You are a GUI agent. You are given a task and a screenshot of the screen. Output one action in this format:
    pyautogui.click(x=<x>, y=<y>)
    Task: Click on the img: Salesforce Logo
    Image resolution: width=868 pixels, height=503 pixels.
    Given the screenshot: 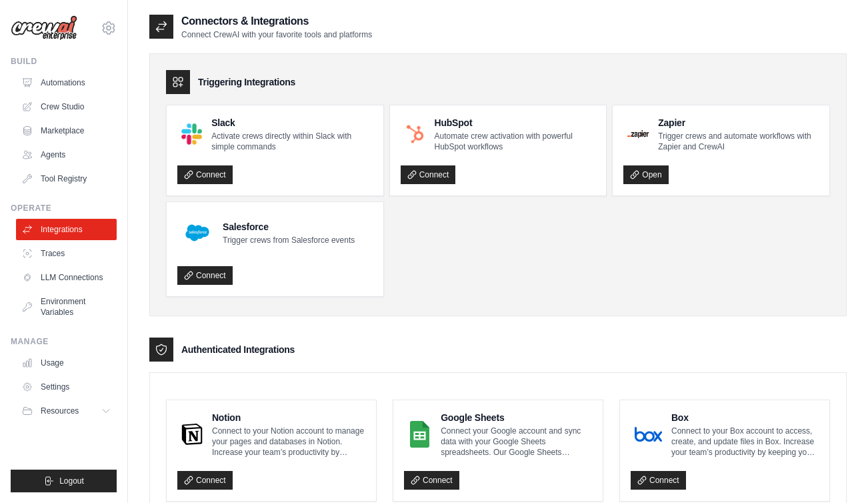 What is the action you would take?
    pyautogui.click(x=197, y=233)
    